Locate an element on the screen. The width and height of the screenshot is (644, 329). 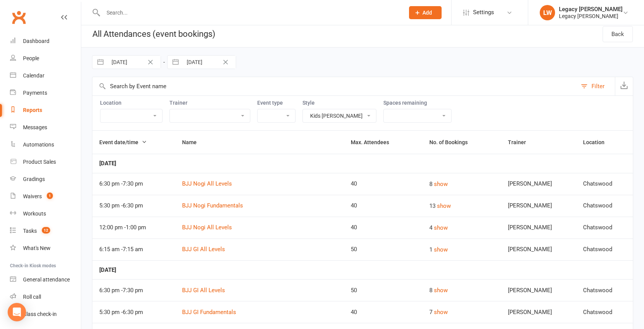
div: Payments is located at coordinates (35, 93).